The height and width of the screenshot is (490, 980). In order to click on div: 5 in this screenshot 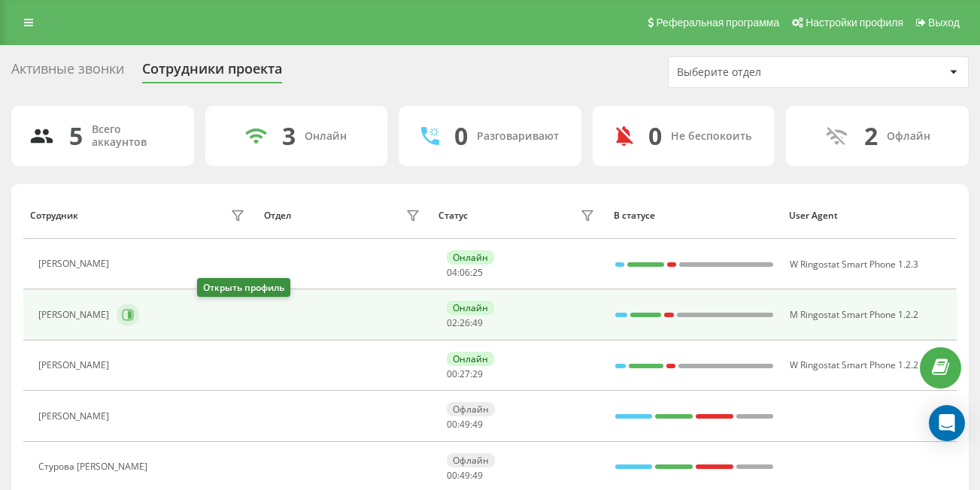, I will do `click(76, 136)`.